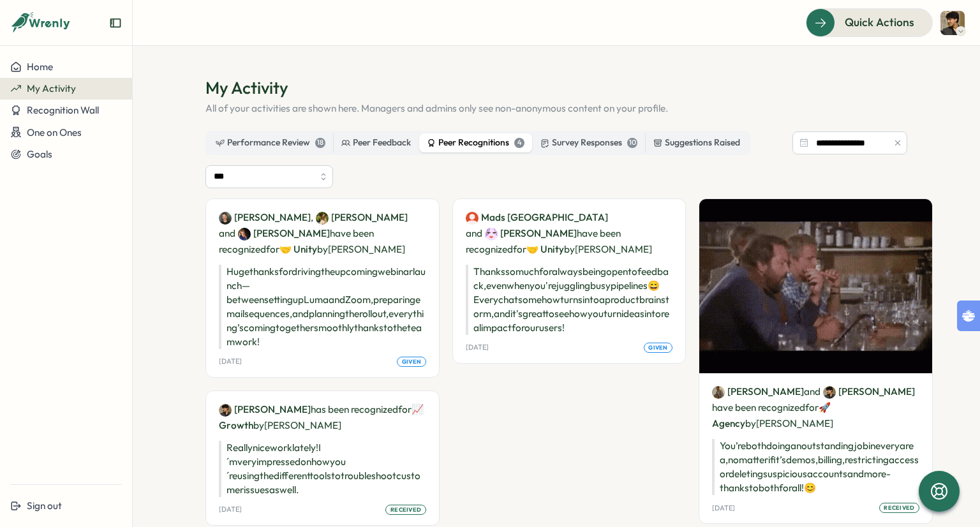 The width and height of the screenshot is (980, 527). I want to click on div: Survey Responses, so click(589, 143).